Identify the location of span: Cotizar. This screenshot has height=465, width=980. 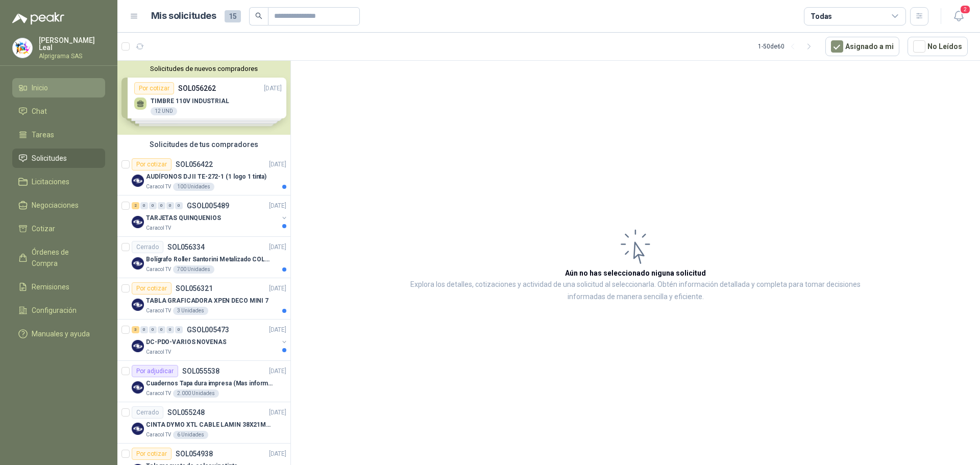
(43, 229).